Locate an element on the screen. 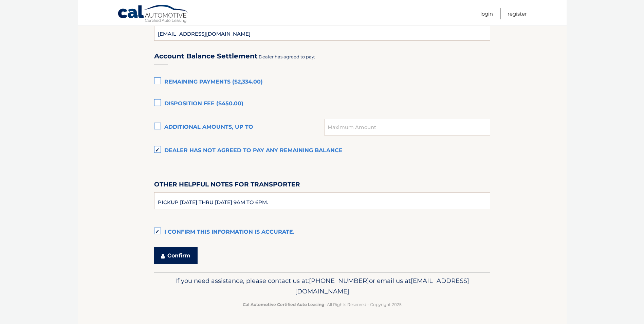 This screenshot has height=324, width=644. input: Maximum Amount is located at coordinates (407, 128).